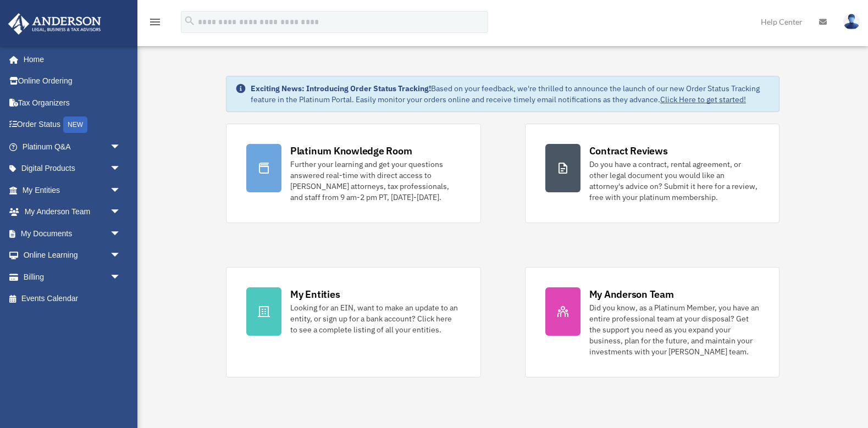 The height and width of the screenshot is (428, 868). What do you see at coordinates (73, 190) in the screenshot?
I see `a: My Entitiesarrow_drop_down` at bounding box center [73, 190].